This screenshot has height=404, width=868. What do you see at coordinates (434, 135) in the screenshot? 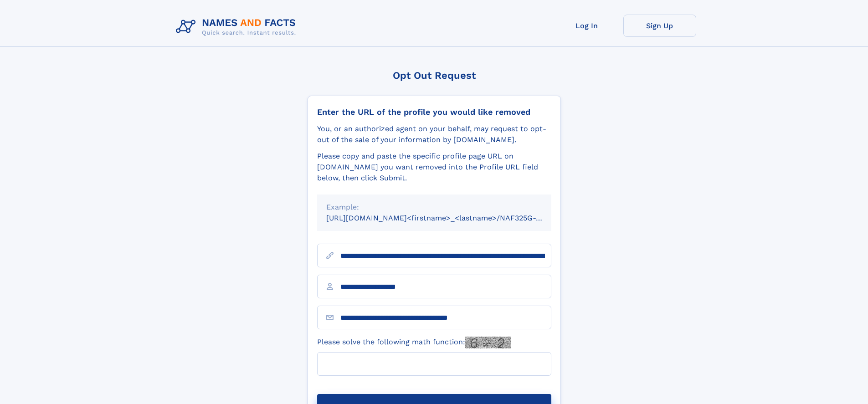
I see `div: You, or an authorized agent on your behalf, may request to opt-out of the sale of your informatio...` at bounding box center [434, 135].